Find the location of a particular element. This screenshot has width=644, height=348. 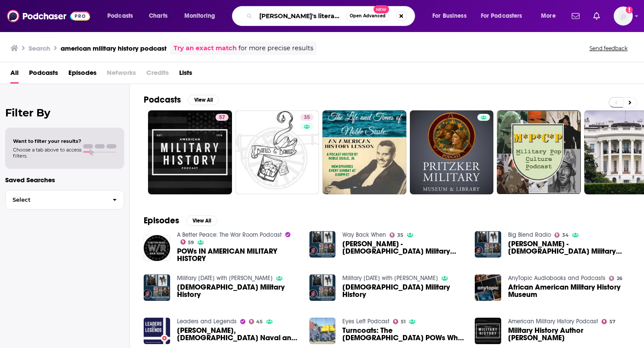

button: Open AdvancedNew is located at coordinates (368, 16).